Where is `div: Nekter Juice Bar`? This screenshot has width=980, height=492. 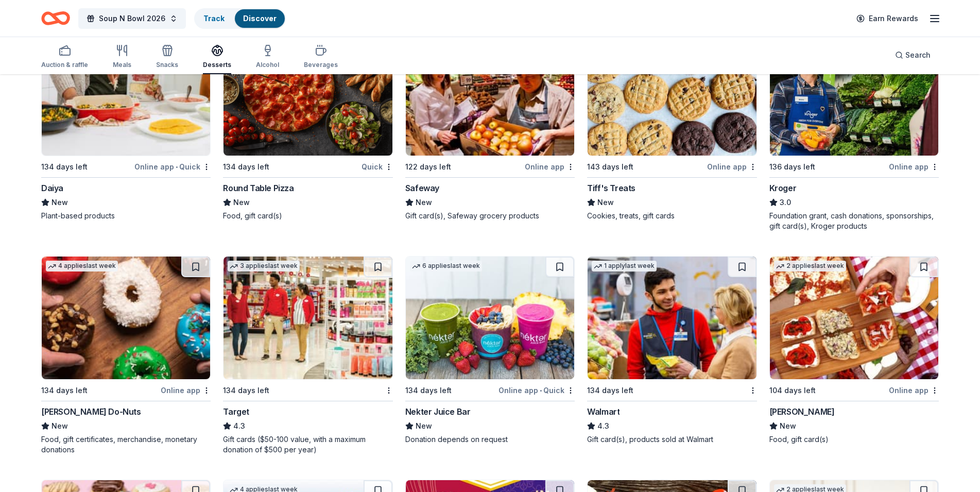 div: Nekter Juice Bar is located at coordinates (438, 412).